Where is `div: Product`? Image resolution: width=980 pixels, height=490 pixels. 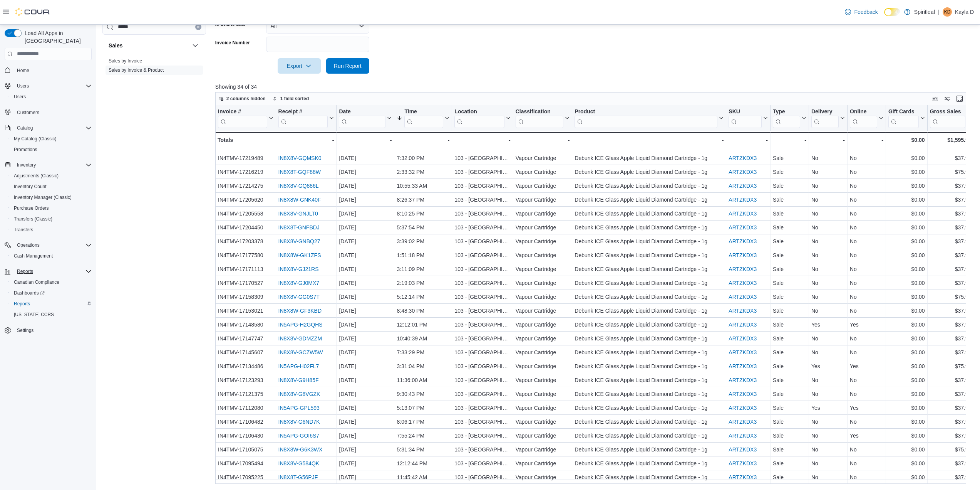
div: Product is located at coordinates (646, 118).